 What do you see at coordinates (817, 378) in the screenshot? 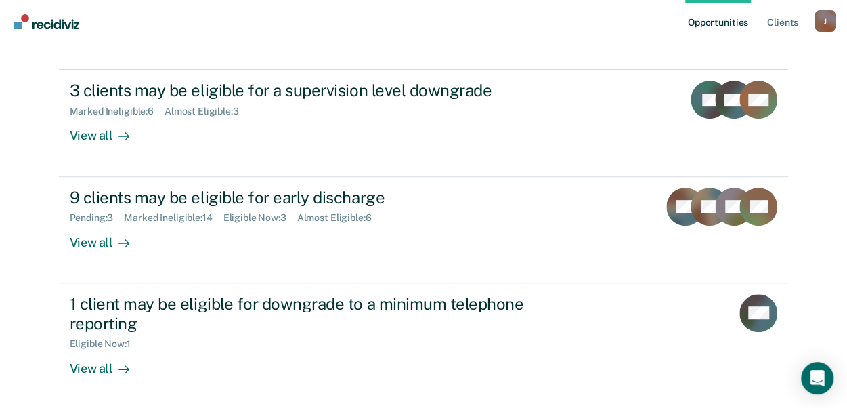
I see `div: Open Intercom Messenger` at bounding box center [817, 378].